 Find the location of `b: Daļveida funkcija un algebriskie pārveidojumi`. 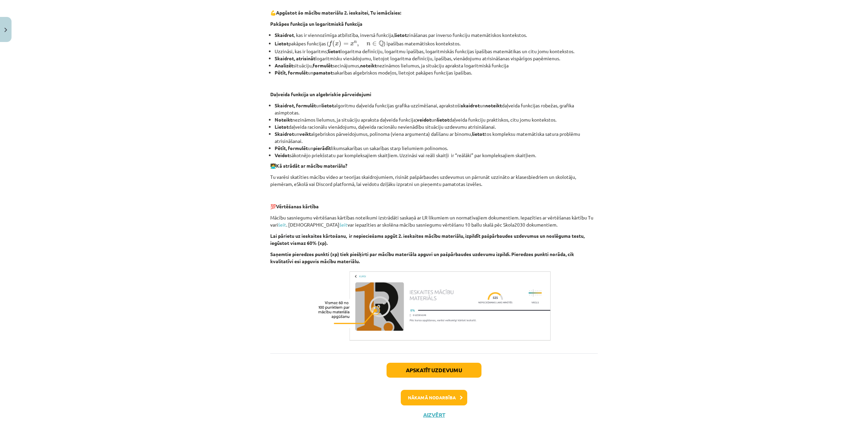

b: Daļveida funkcija un algebriskie pārveidojumi is located at coordinates (321, 94).